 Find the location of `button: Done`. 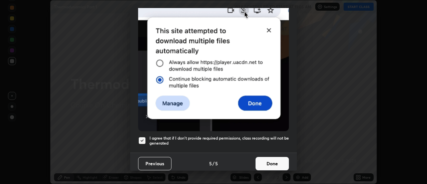

button: Done is located at coordinates (272, 163).